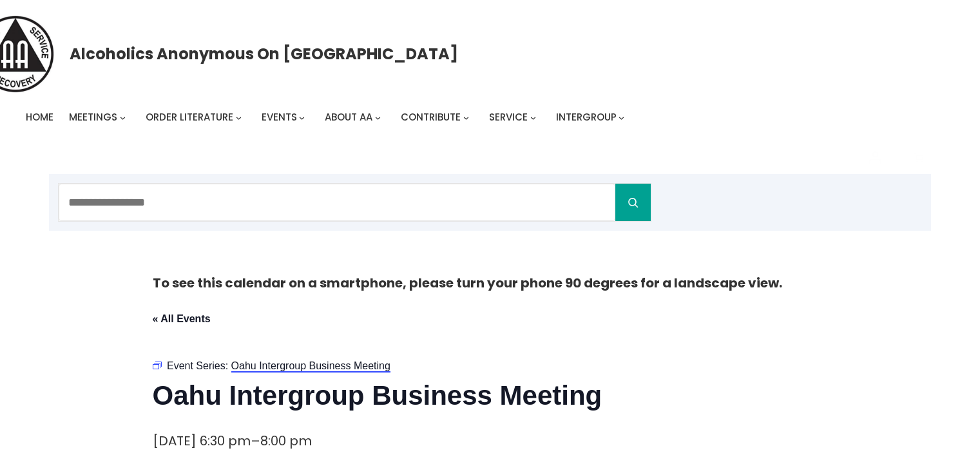 The height and width of the screenshot is (455, 980). I want to click on span: 8:00 pm, so click(286, 441).